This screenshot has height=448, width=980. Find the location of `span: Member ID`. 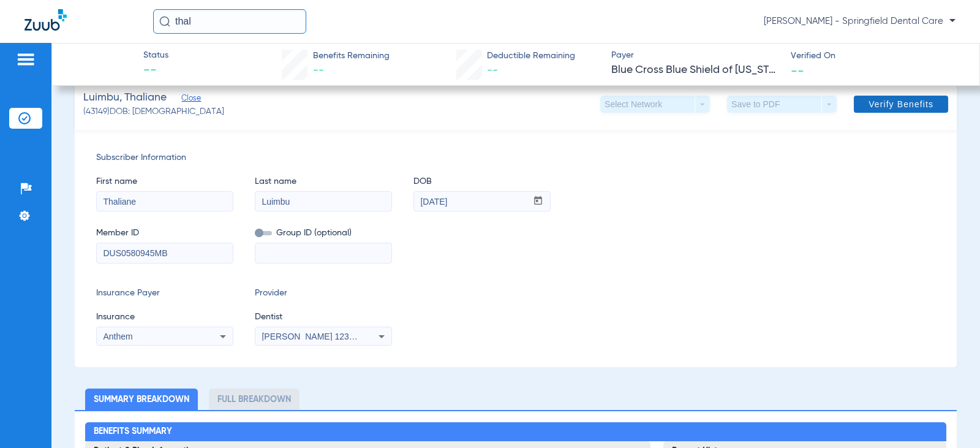

span: Member ID is located at coordinates (165, 233).